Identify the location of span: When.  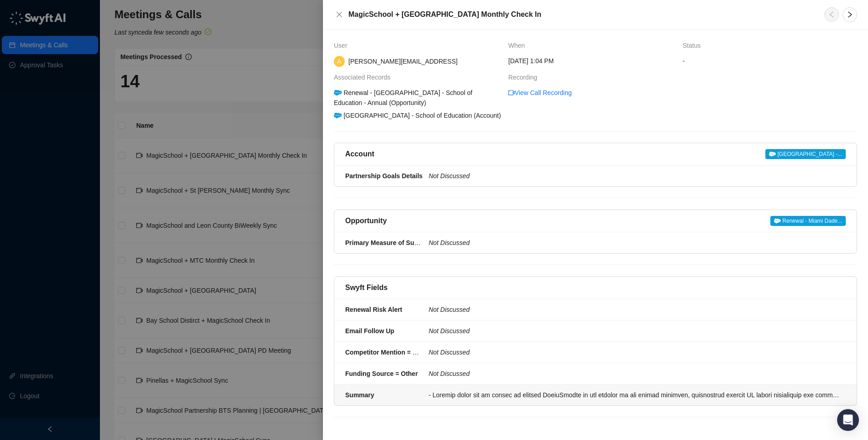
(519, 45).